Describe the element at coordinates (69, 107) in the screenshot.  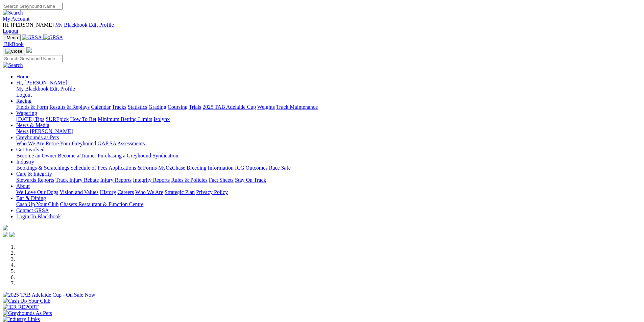
I see `a: Results & Replays` at that location.